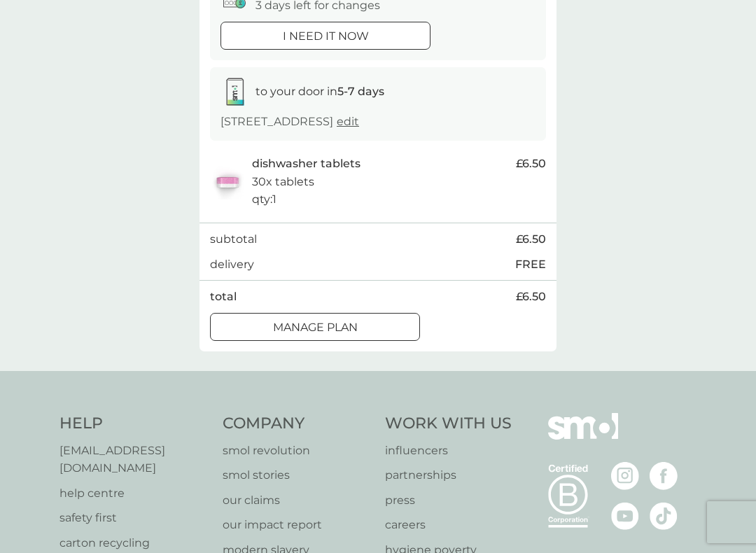  Describe the element at coordinates (134, 543) in the screenshot. I see `p: carton recycling` at that location.